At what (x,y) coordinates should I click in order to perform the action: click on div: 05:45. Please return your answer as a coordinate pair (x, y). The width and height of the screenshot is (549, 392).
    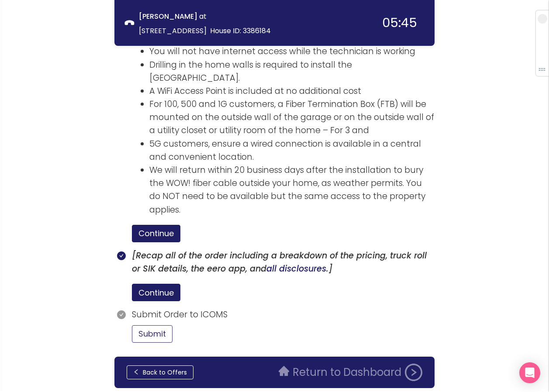
    Looking at the image, I should click on (400, 23).